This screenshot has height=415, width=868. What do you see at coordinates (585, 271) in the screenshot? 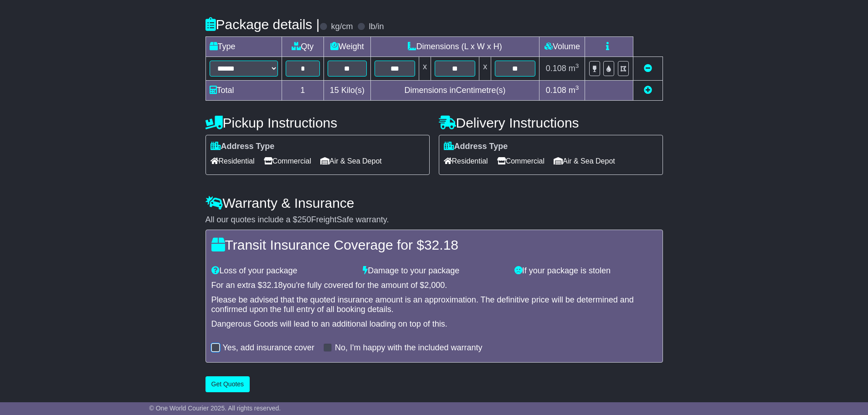
I see `div: If your package is stolen` at bounding box center [585, 271].